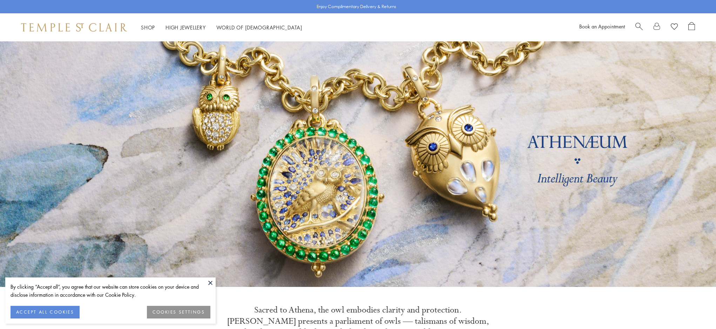  What do you see at coordinates (692, 27) in the screenshot?
I see `a: Open Shopping Bag` at bounding box center [692, 27].